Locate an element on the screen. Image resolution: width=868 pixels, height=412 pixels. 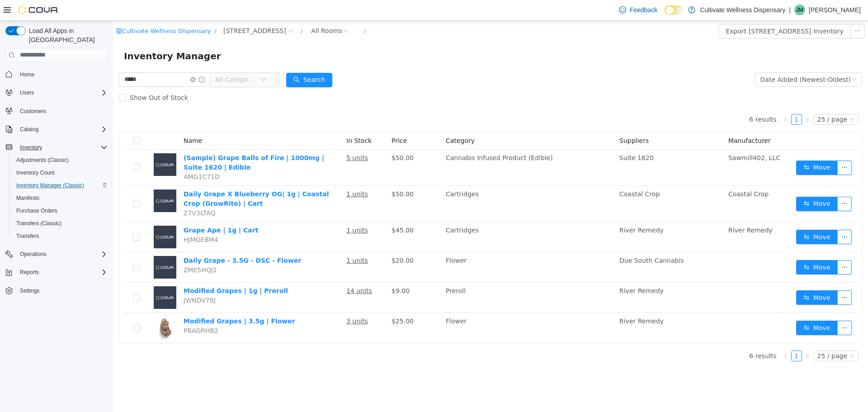
span: Due South Cannabis is located at coordinates (539, 240).